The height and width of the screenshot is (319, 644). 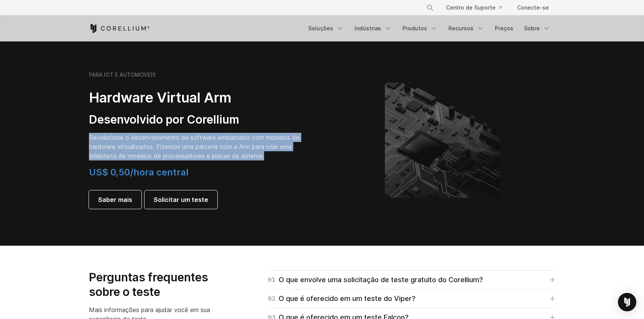 I want to click on font: Indústrias, so click(x=367, y=28).